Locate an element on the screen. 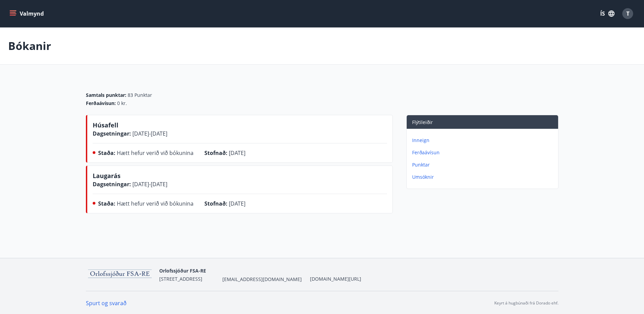  button: T is located at coordinates (628, 14).